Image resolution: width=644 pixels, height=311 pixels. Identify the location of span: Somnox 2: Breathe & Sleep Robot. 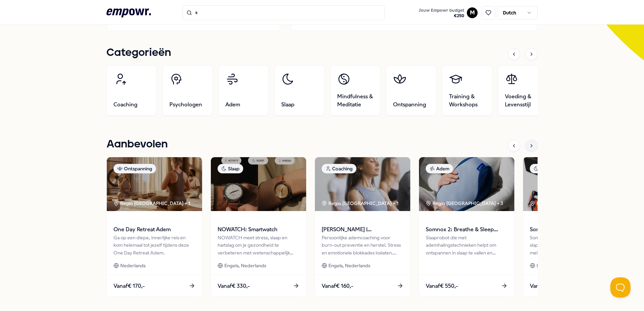
(467, 230).